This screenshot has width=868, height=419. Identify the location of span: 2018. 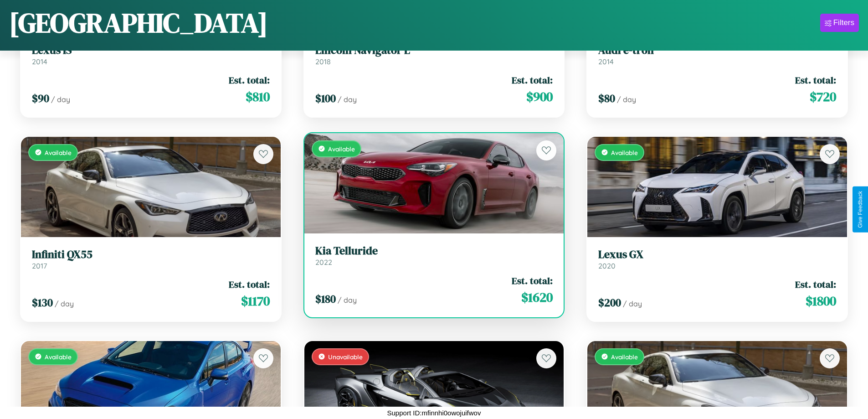
(323, 62).